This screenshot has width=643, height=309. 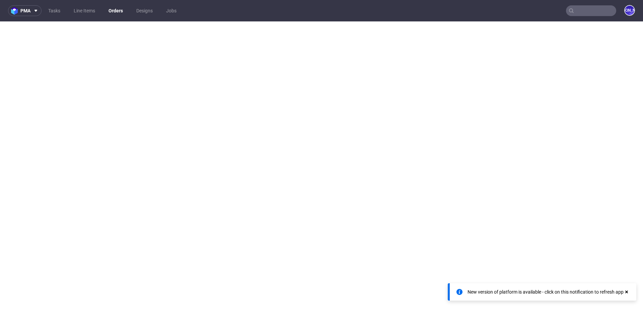 I want to click on a: Orders, so click(x=115, y=11).